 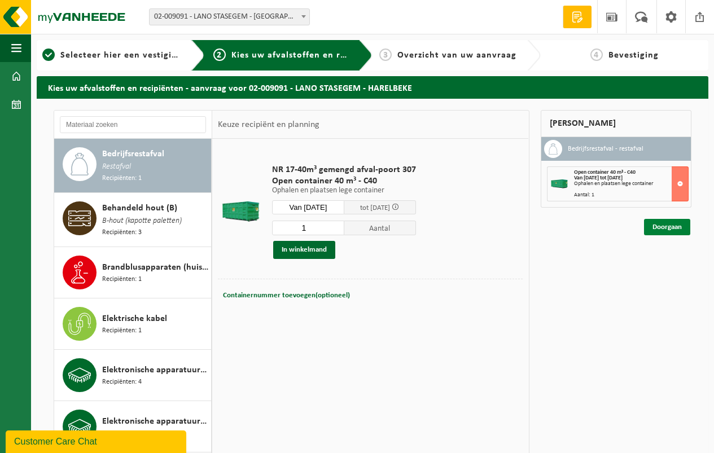 What do you see at coordinates (133, 125) in the screenshot?
I see `input: Materiaal zoeken` at bounding box center [133, 125].